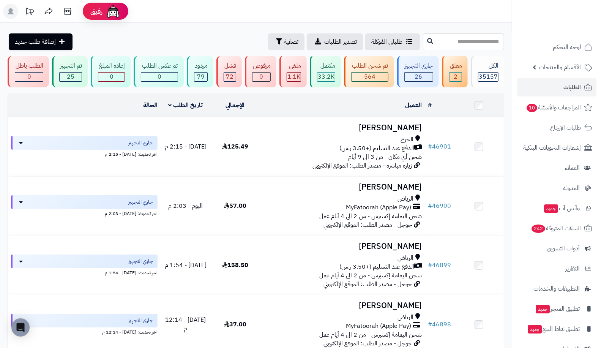  Describe the element at coordinates (201, 77) in the screenshot. I see `span: 79` at that location.